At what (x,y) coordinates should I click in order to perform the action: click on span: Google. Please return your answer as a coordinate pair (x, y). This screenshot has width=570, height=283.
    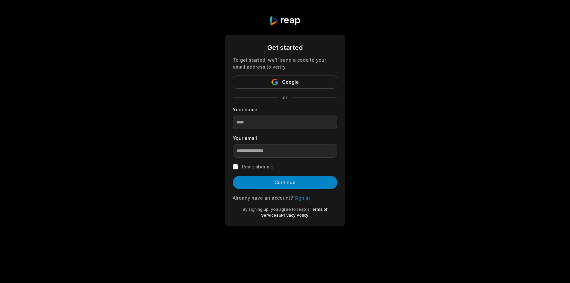
    Looking at the image, I should click on (290, 82).